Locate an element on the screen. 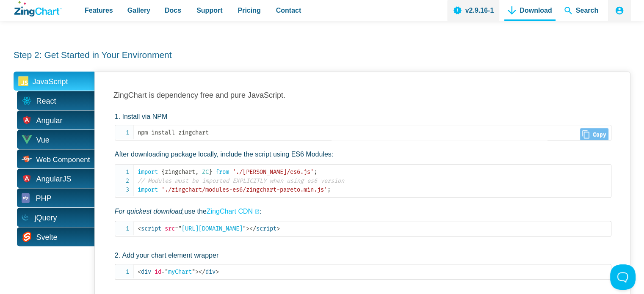 The height and width of the screenshot is (294, 644). span: Pricing is located at coordinates (249, 10).